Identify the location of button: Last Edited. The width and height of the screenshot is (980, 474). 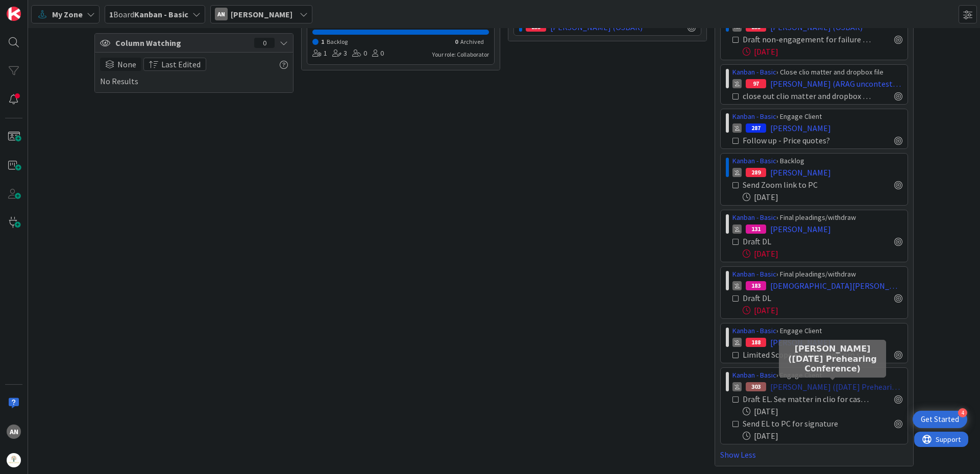
(175, 65).